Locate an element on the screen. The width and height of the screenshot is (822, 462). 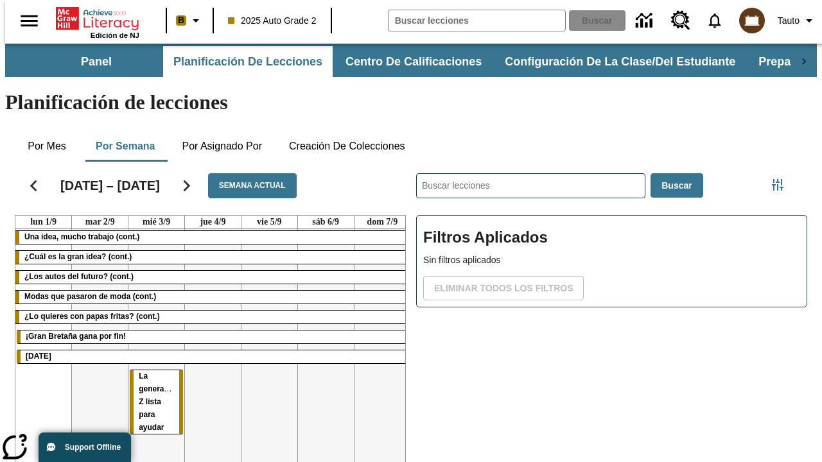
input: Buscar campo is located at coordinates (477, 21).